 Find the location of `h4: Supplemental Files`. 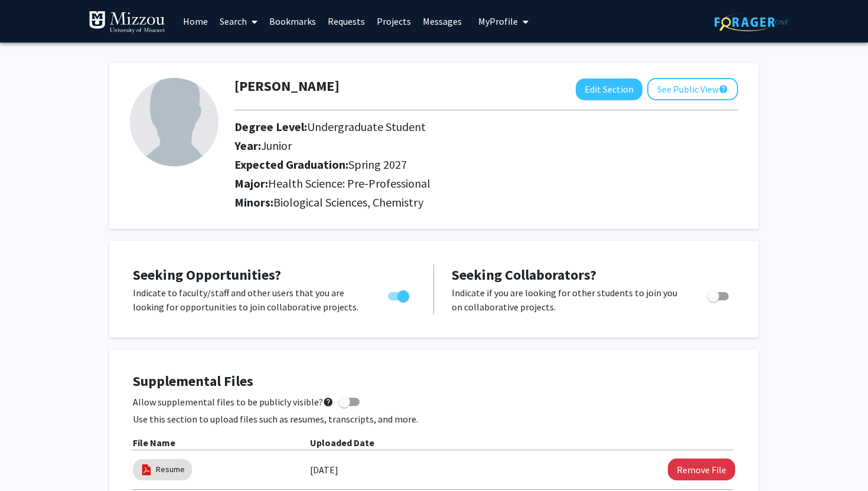

h4: Supplemental Files is located at coordinates (434, 381).